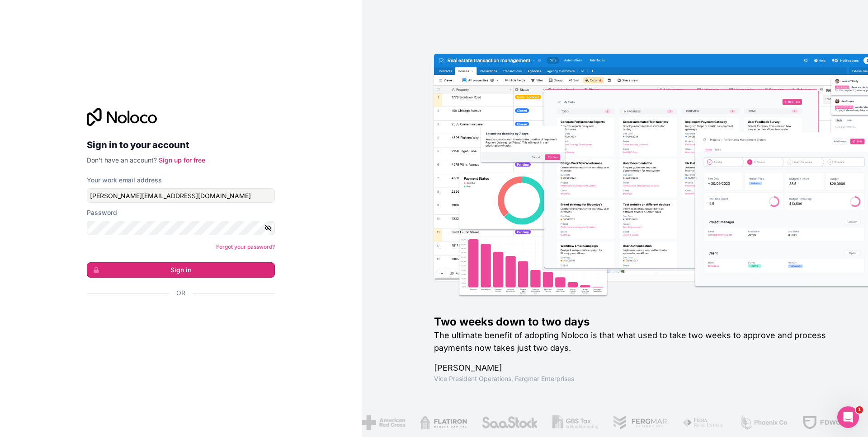 The image size is (868, 437). I want to click on img: /assets/flatiron-C8eUkumj.png, so click(443, 422).